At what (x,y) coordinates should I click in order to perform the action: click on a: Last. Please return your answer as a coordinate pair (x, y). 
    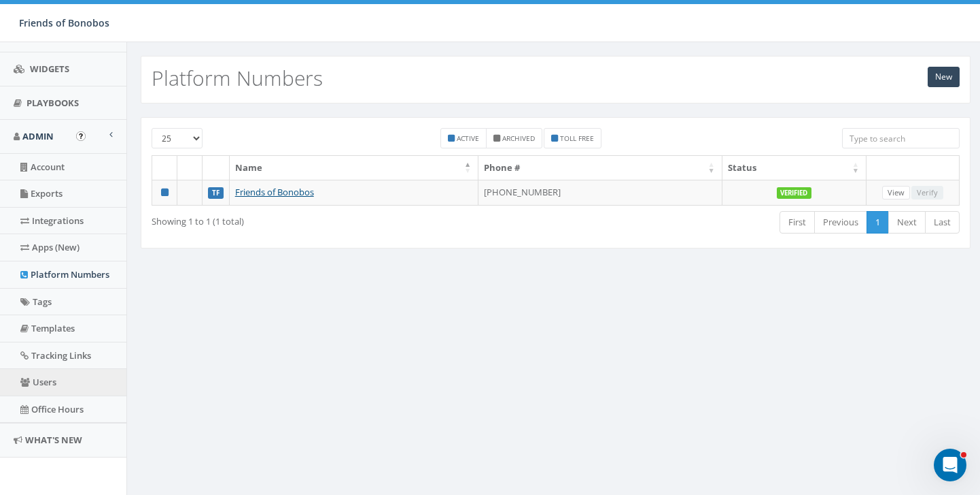
    Looking at the image, I should click on (942, 222).